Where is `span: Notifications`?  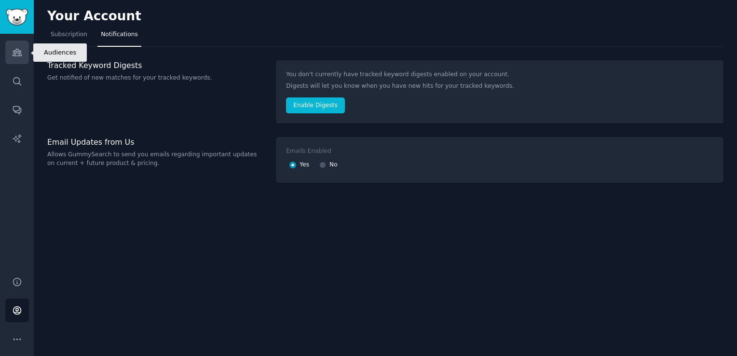
span: Notifications is located at coordinates (119, 35).